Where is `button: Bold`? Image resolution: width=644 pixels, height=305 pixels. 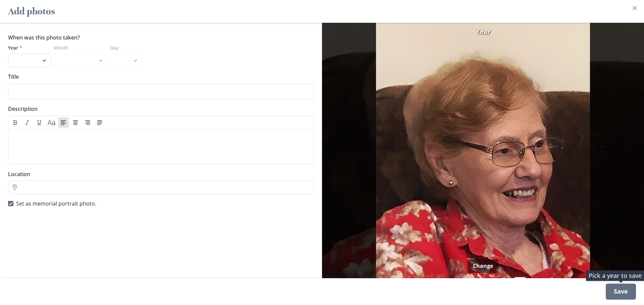
button: Bold is located at coordinates (15, 122).